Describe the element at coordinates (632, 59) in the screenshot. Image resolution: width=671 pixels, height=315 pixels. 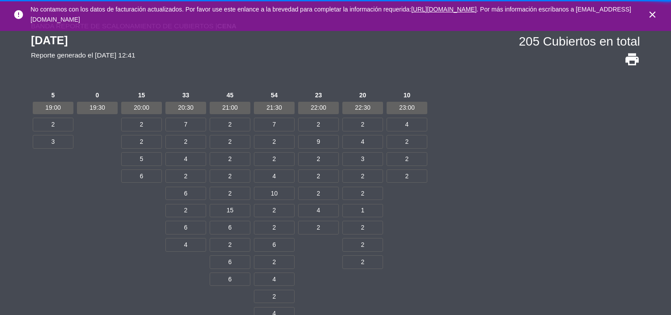
I see `i: print` at that location.